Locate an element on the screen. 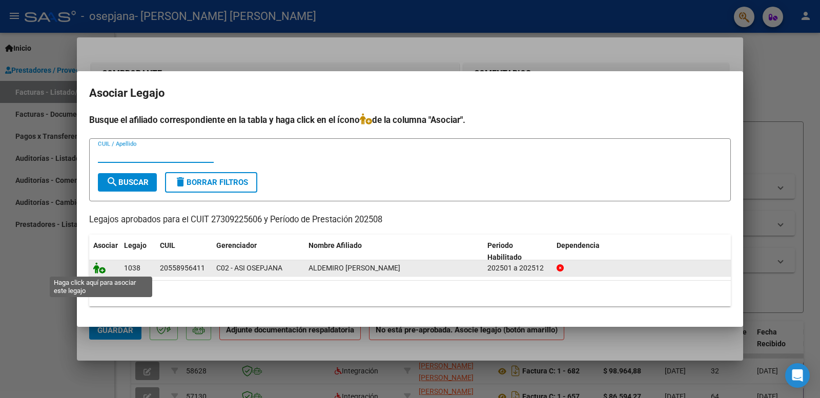  span: Periodo Habilitado is located at coordinates (504, 251).